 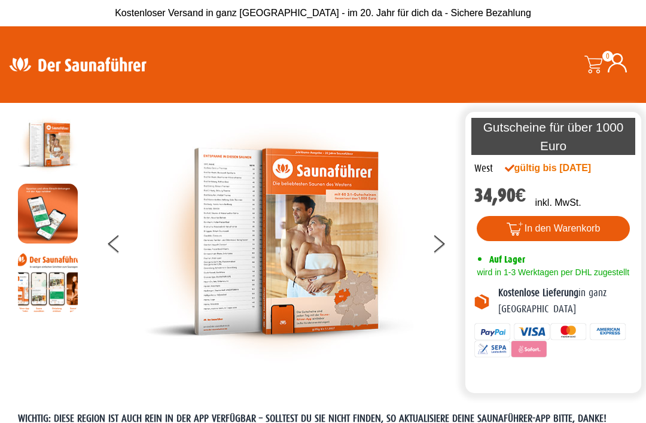 I want to click on div: West, so click(x=484, y=169).